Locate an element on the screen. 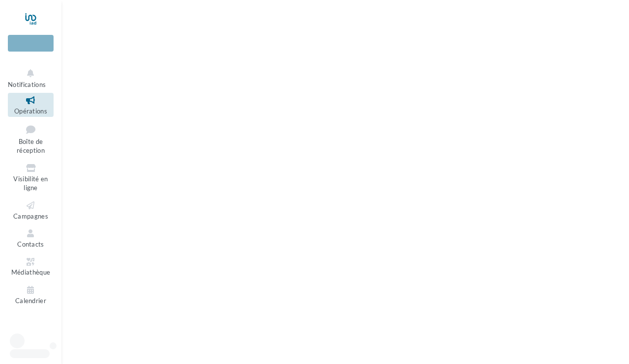  span: Notifications is located at coordinates (26, 84).